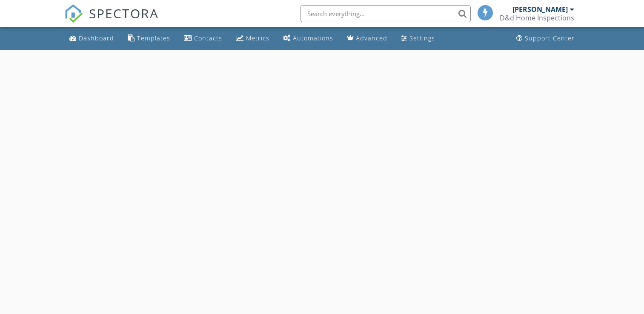  I want to click on div: D&d Home Inspections, so click(537, 18).